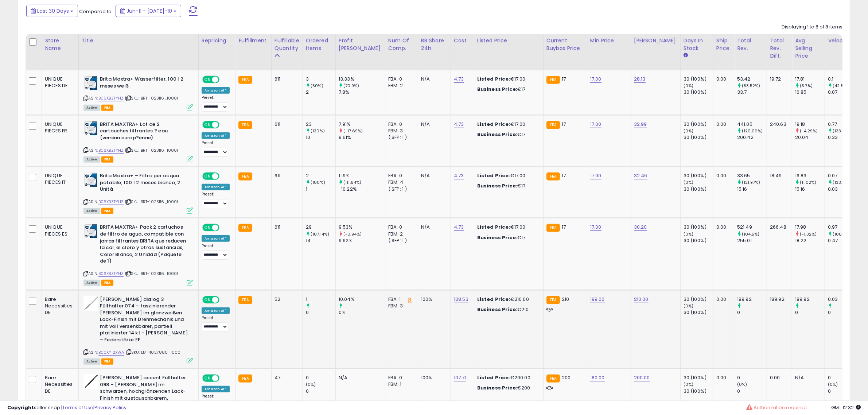 This screenshot has width=868, height=415. Describe the element at coordinates (434, 45) in the screenshot. I see `div: BB Share 24h.` at that location.